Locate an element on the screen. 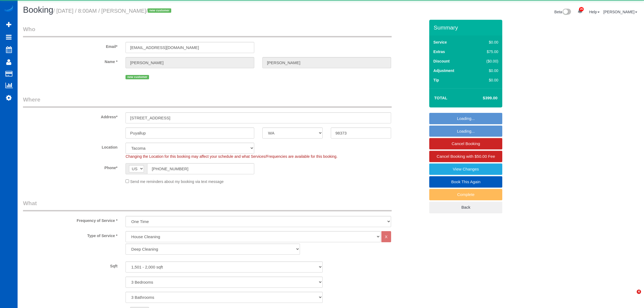 The image size is (644, 308). label: Location is located at coordinates (70, 146).